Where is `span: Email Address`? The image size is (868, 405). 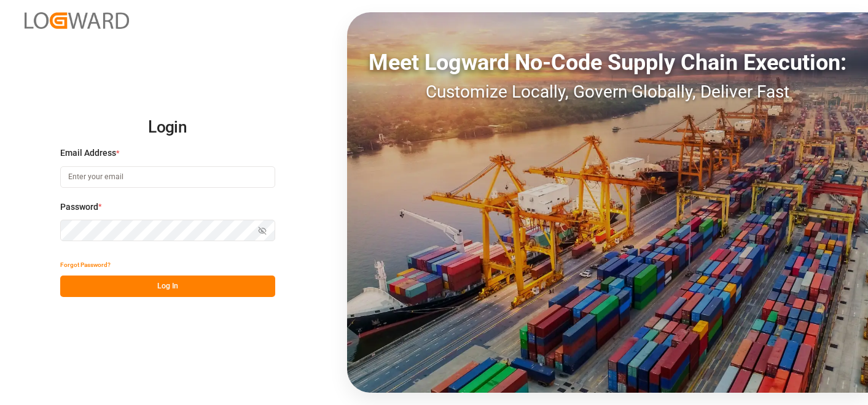 span: Email Address is located at coordinates (88, 153).